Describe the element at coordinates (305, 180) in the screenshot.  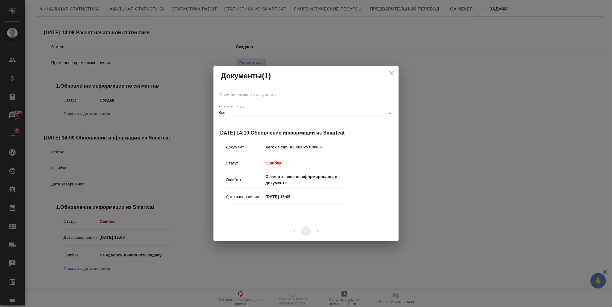
I see `p: Сегменты еще не сформированы в документе.` at that location.